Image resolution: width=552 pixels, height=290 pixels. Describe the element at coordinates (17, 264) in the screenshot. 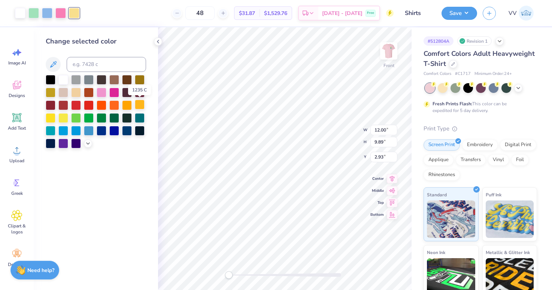

I see `span: Decorate` at that location.